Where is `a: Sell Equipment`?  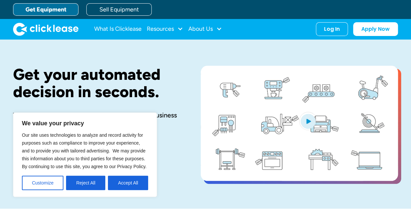
a: Sell Equipment is located at coordinates (119, 9).